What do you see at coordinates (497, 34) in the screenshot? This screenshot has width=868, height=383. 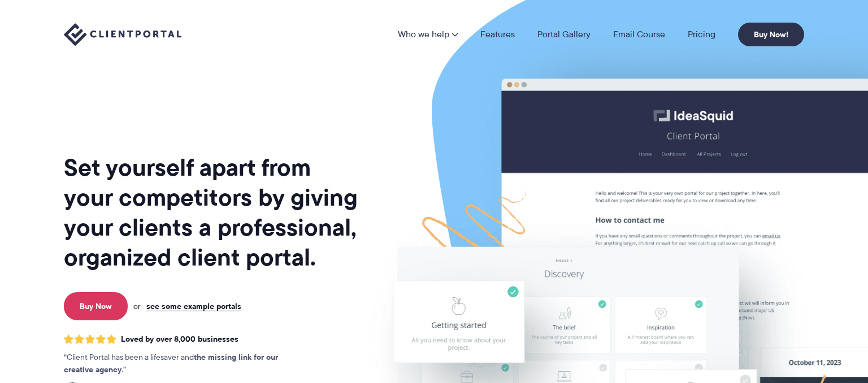 I see `a: Features` at bounding box center [497, 34].